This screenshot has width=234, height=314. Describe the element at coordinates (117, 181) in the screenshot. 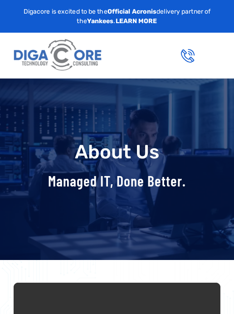

I see `span: Managed IT, Done Better.` at that location.